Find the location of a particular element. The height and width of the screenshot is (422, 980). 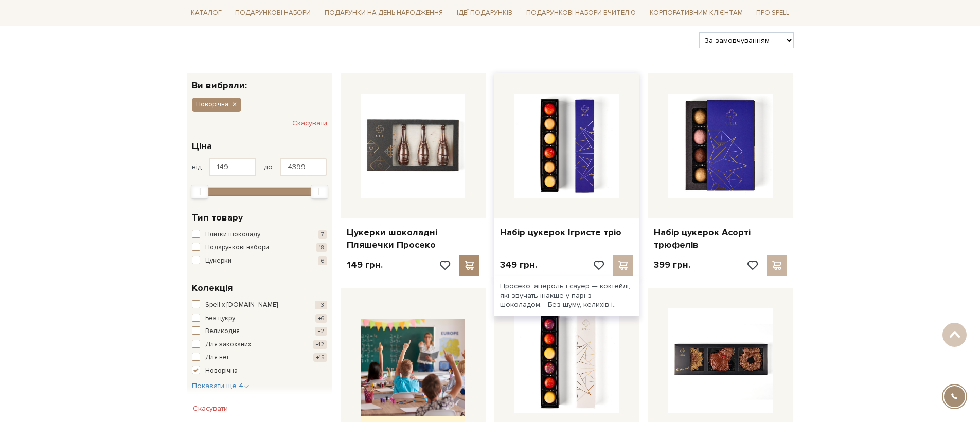

button: Для закоханих +12 is located at coordinates (259, 345).